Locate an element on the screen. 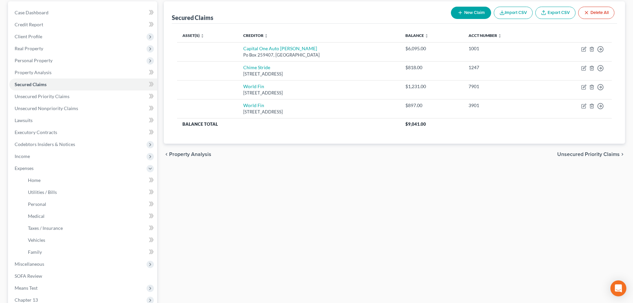 This screenshot has width=633, height=303. span: Lawsuits is located at coordinates (24, 120).